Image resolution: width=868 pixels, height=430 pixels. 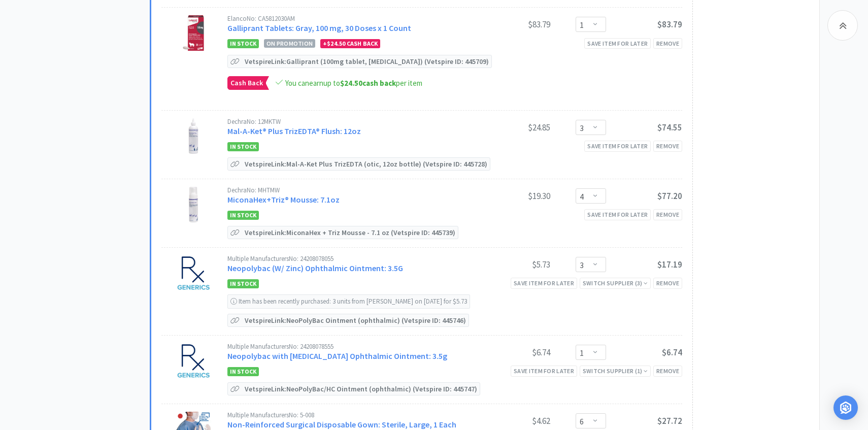 I want to click on div: Switch Supplier ( 1 ), so click(x=616, y=370).